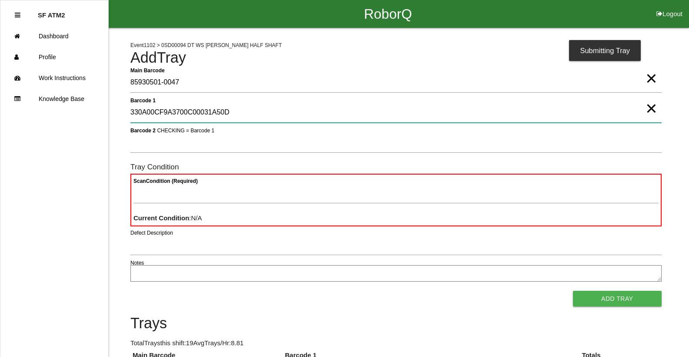  What do you see at coordinates (54, 36) in the screenshot?
I see `a: Dashboard` at bounding box center [54, 36].